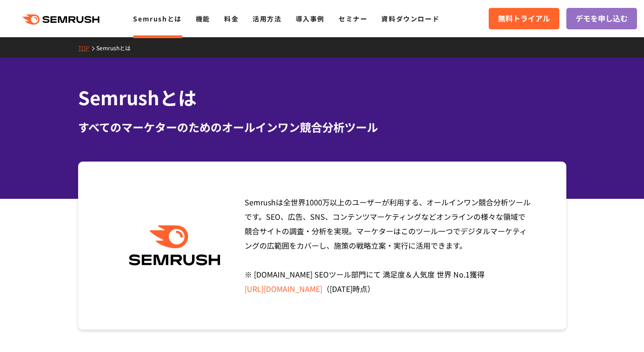 The image size is (644, 352). Describe the element at coordinates (602, 18) in the screenshot. I see `a: デモを申し込む` at that location.